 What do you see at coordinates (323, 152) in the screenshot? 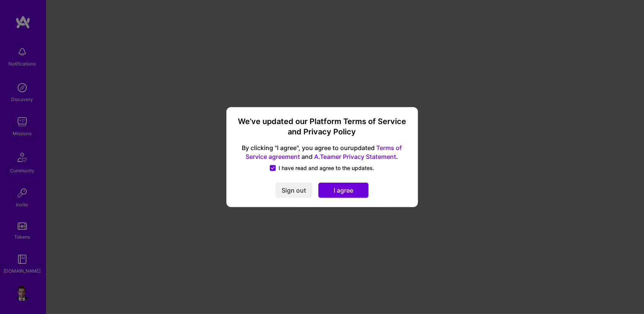
I see `span: By clicking "I agree", you agree to our updated and .` at bounding box center [323, 152].